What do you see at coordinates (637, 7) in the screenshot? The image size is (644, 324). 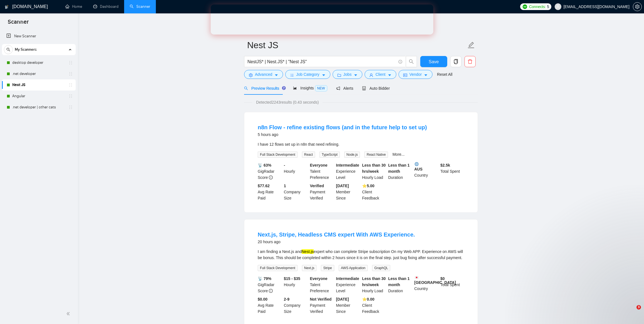 I see `button: setting` at bounding box center [637, 7].